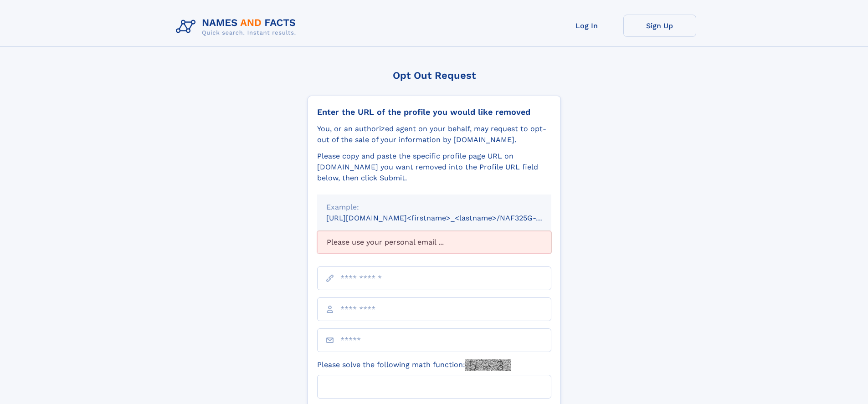 The image size is (868, 404). I want to click on div: You, or an authorized agent on your behalf, may request to opt-out of the sale of your informatio..., so click(434, 134).